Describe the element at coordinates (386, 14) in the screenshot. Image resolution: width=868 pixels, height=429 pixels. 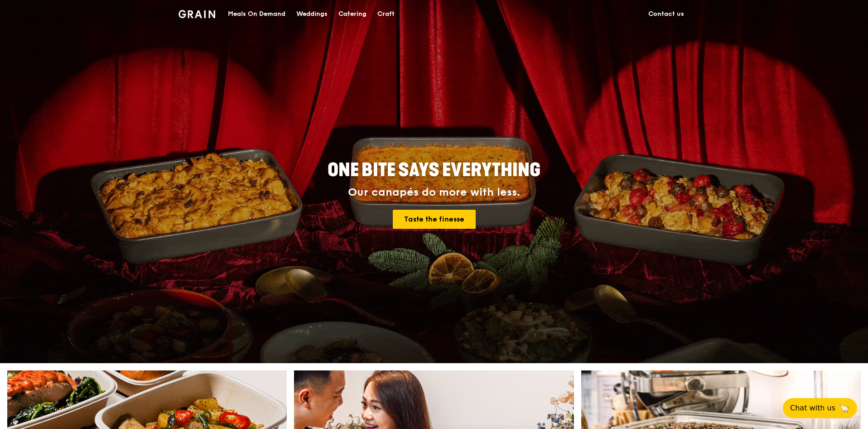
I see `a: Craft` at that location.